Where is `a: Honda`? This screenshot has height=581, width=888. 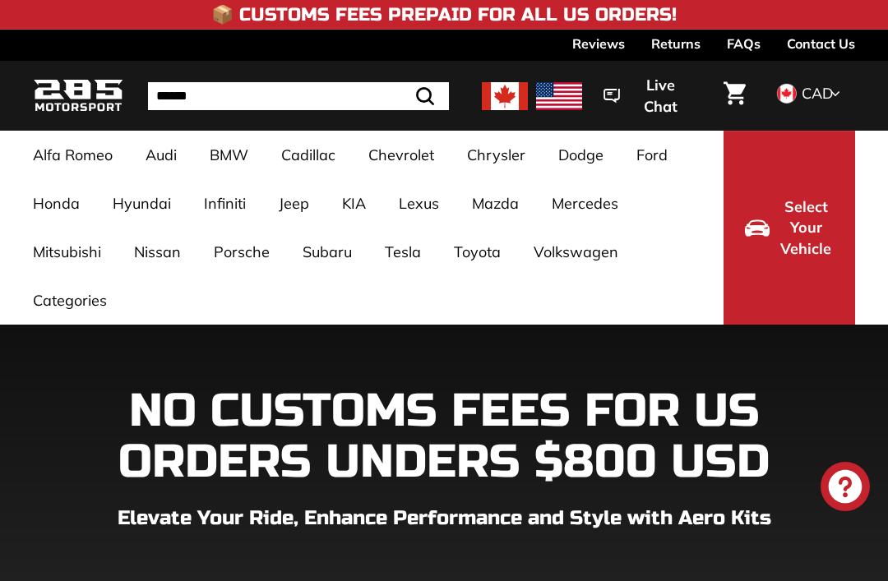
a: Honda is located at coordinates (56, 203).